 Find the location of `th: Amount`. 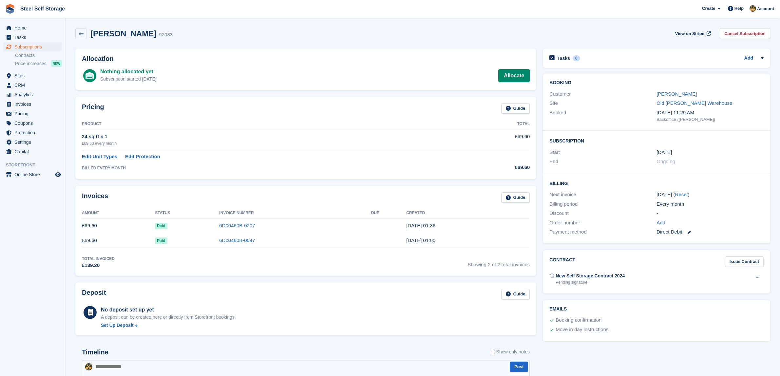

th: Amount is located at coordinates (118, 213).